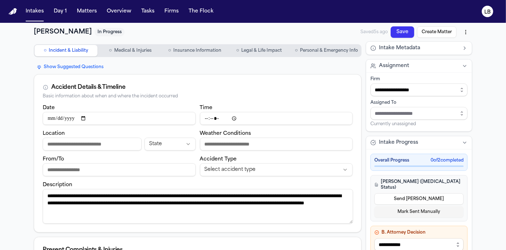  I want to click on a: Overview, so click(119, 11).